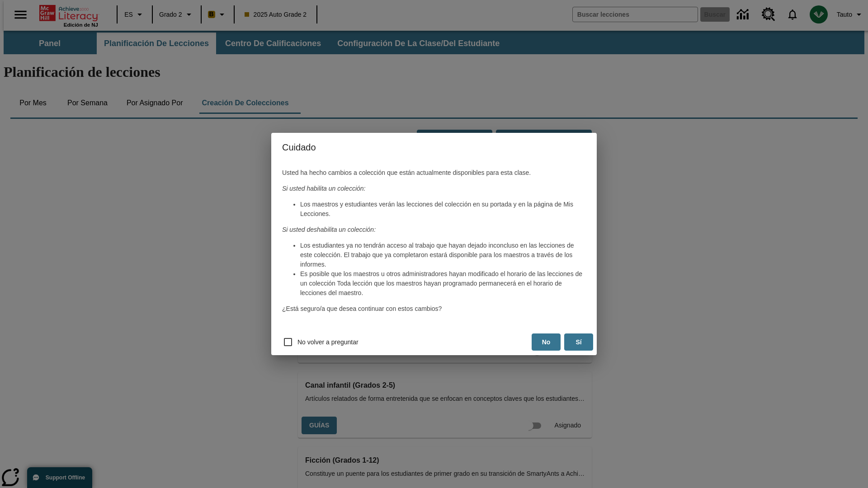  What do you see at coordinates (329, 230) in the screenshot?
I see `em: Si usted deshabilita un colección:` at bounding box center [329, 230].